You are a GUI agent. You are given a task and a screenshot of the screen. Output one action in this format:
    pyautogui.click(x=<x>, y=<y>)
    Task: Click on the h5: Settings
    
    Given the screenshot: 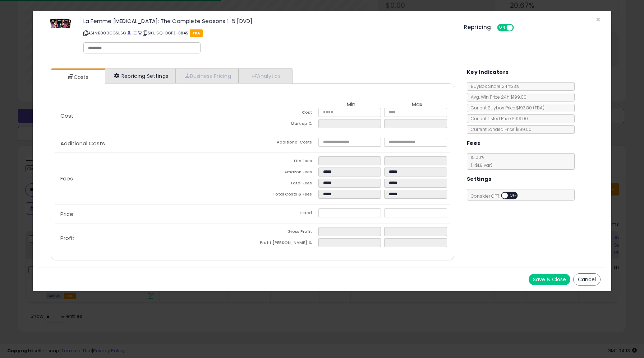 What is the action you would take?
    pyautogui.click(x=479, y=179)
    